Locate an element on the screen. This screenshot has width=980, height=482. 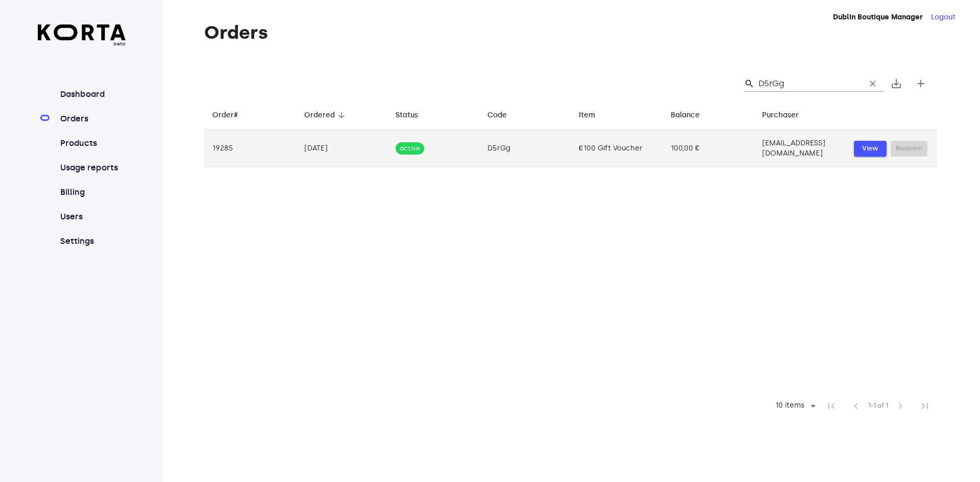
span: Purchaser is located at coordinates (788, 115).